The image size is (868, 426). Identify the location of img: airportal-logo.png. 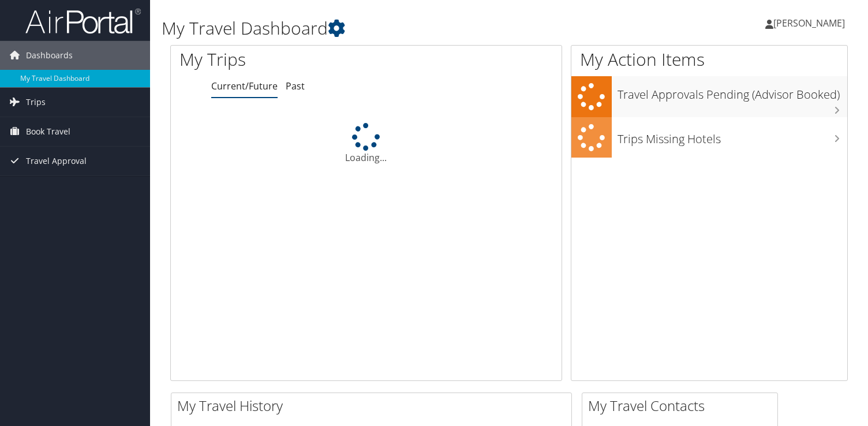
(83, 21).